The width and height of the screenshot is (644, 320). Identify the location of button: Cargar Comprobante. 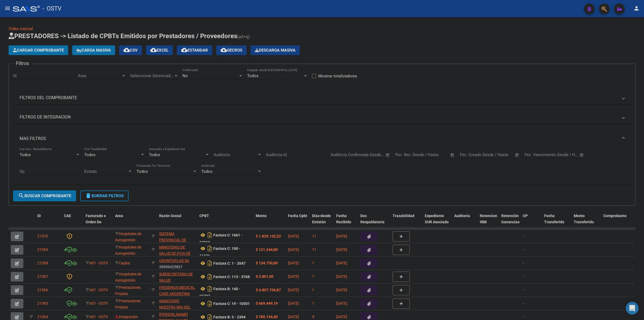
(38, 50).